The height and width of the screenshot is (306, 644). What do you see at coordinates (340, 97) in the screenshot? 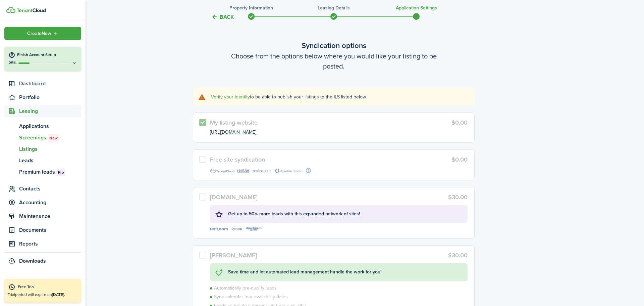
I see `explanation-description: to be able to publish your listings to the ILS listed below.` at bounding box center [340, 97].